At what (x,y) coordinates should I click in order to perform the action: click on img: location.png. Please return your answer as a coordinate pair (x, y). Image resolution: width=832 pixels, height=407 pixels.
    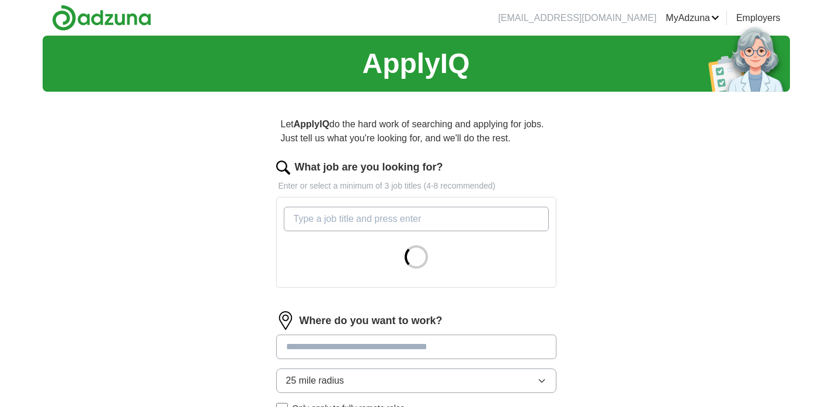
    Looking at the image, I should click on (285, 320).